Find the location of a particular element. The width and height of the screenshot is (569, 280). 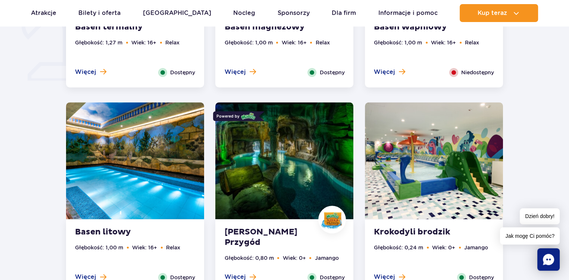

button: Kup teraz is located at coordinates (499, 13).